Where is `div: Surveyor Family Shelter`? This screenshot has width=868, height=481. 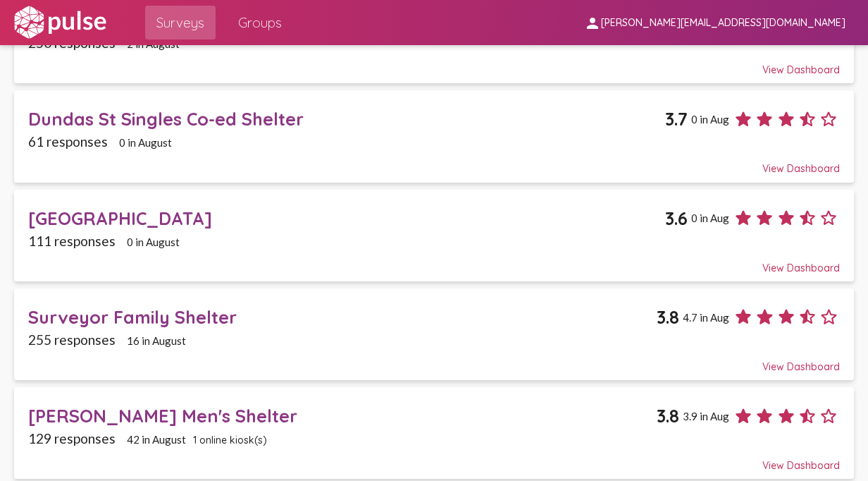 div: Surveyor Family Shelter is located at coordinates (342, 317).